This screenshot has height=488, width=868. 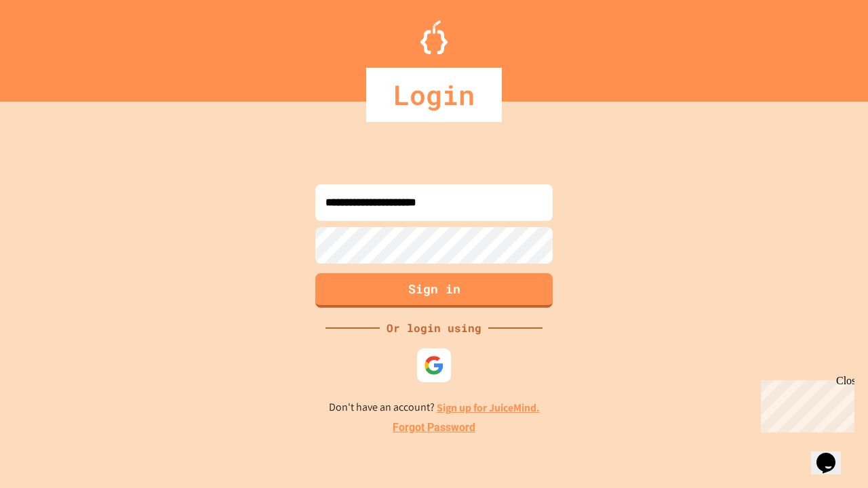 What do you see at coordinates (434, 428) in the screenshot?
I see `a: Forgot Password` at bounding box center [434, 428].